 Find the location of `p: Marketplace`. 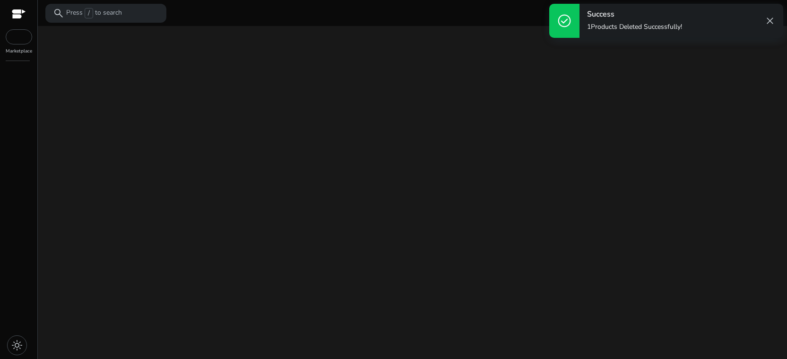

p: Marketplace is located at coordinates (19, 51).